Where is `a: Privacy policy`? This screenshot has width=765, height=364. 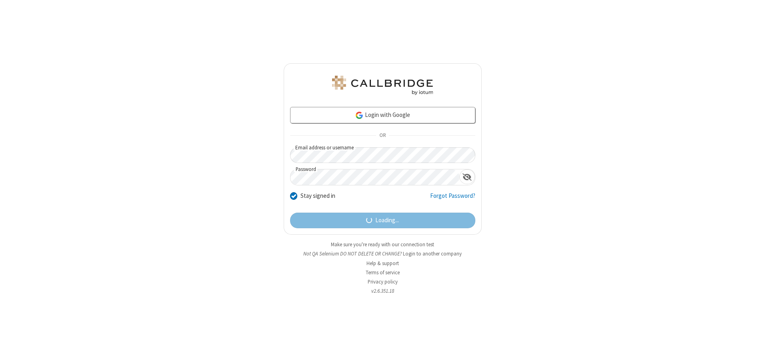
a: Privacy policy is located at coordinates (383, 281).